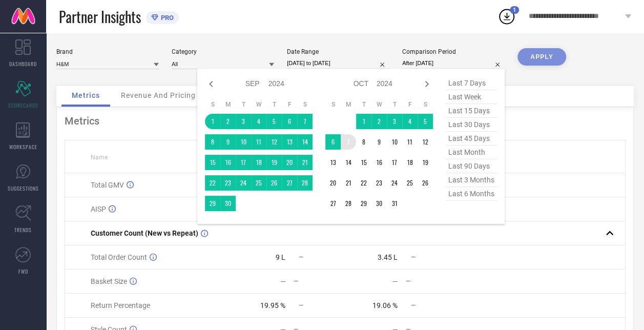 Image resolution: width=644 pixels, height=330 pixels. I want to click on span: last 45 days, so click(471, 139).